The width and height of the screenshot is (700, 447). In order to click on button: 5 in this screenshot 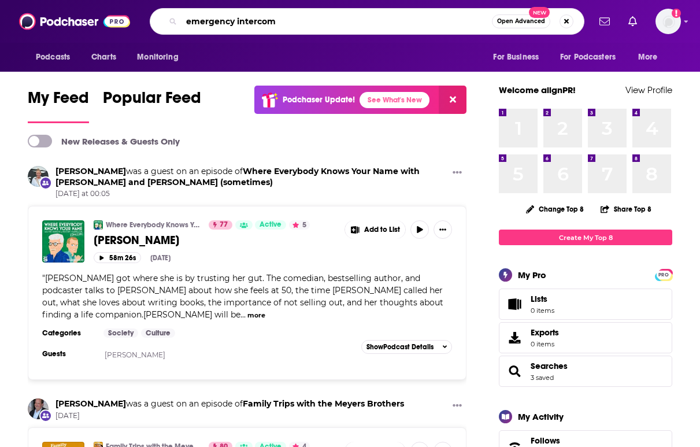, I will do `click(299, 225)`.